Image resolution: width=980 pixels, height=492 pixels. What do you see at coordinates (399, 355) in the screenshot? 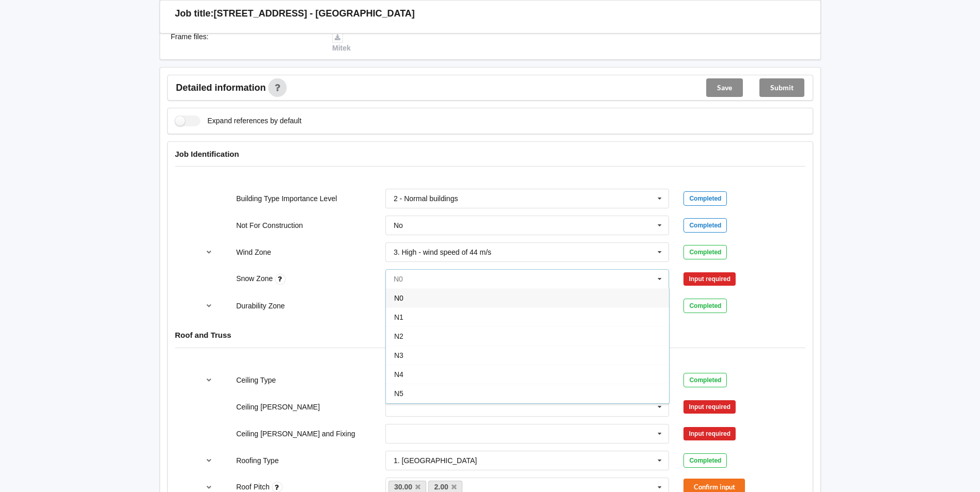
I see `span: N3` at bounding box center [399, 355].